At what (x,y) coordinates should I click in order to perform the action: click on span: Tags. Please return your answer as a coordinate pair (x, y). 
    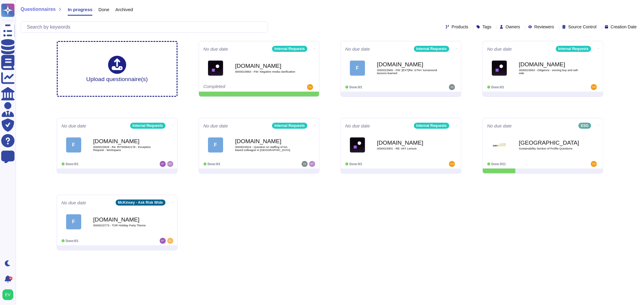
    Looking at the image, I should click on (487, 27).